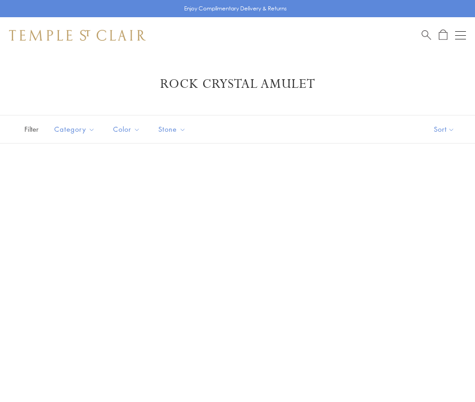 This screenshot has width=475, height=402. I want to click on a: Search, so click(426, 35).